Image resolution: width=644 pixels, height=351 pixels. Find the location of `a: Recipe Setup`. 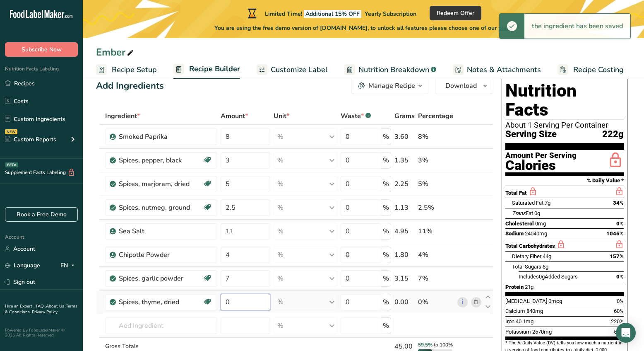

a: Recipe Setup is located at coordinates (126, 70).